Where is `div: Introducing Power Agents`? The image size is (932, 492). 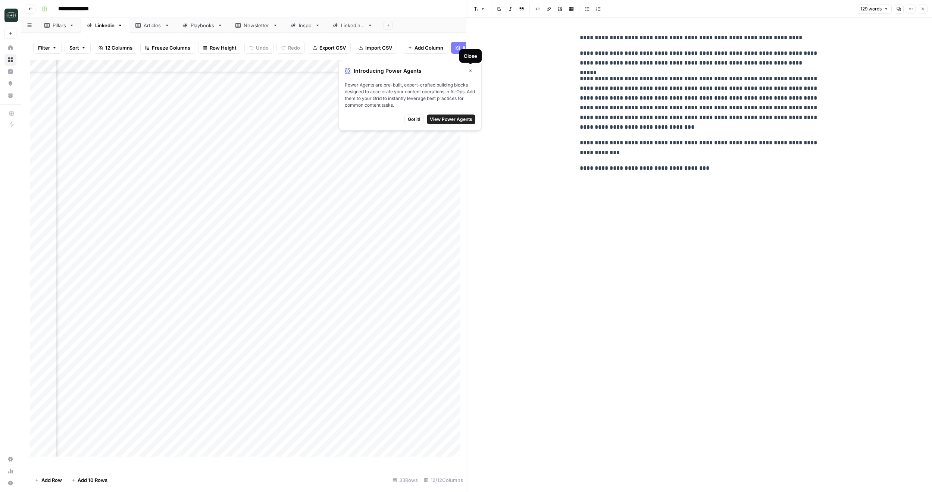
div: Introducing Power Agents is located at coordinates (410, 71).